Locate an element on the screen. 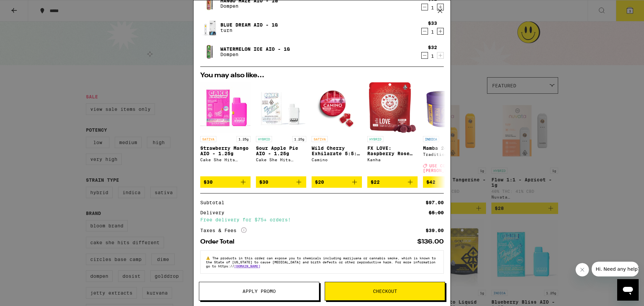 The width and height of the screenshot is (644, 306). p: FX LOVE: Raspberry Rose 2:1:1 Gummies is located at coordinates (392, 151).